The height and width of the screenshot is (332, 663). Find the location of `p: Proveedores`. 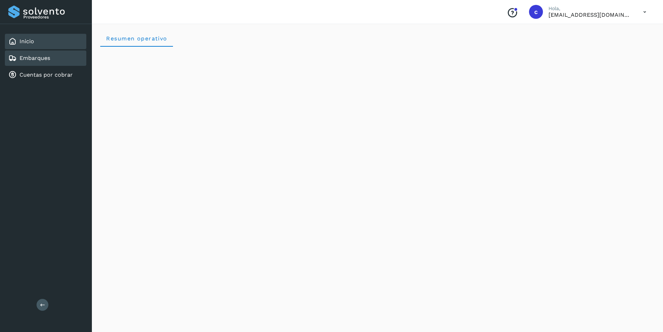

p: Proveedores is located at coordinates (53, 17).